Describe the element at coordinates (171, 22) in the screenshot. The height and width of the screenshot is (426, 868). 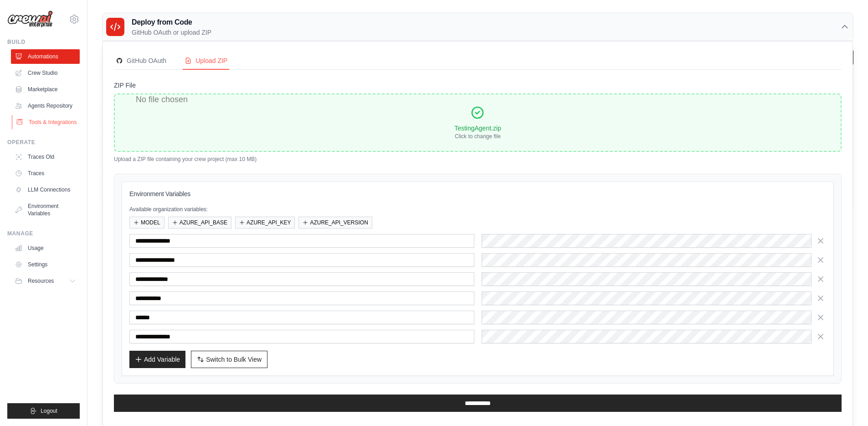
I see `h3: Deploy from Code` at that location.